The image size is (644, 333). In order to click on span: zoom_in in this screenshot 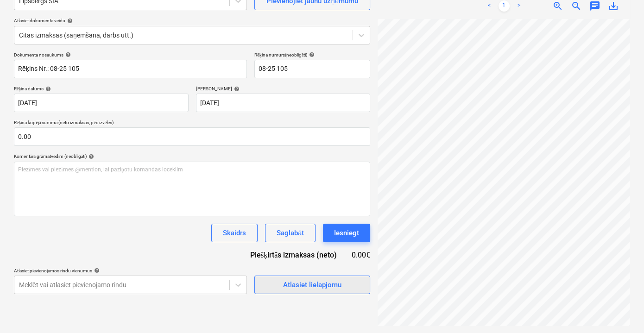, I will do `click(558, 6)`.